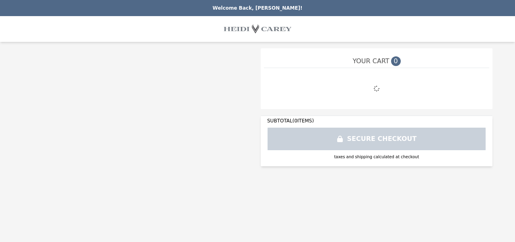 The image size is (515, 242). I want to click on span: 0, so click(396, 61).